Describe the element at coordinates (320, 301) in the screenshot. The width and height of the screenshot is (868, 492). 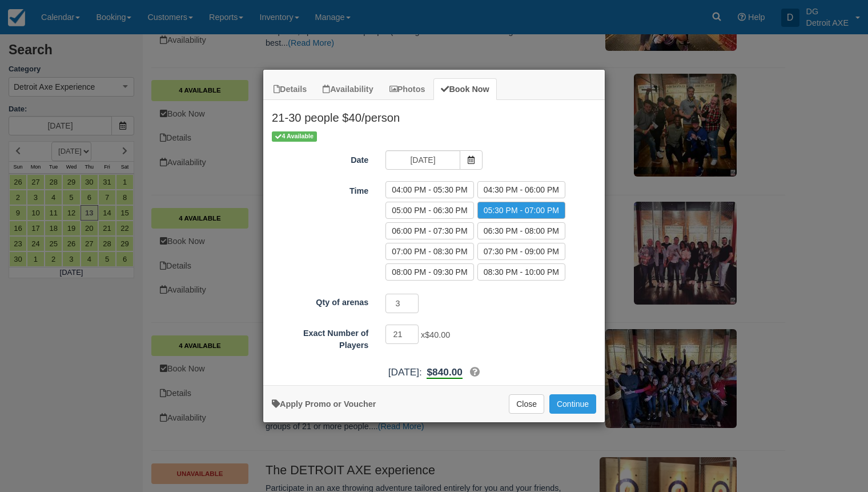
I see `label: Qty of arenas` at that location.